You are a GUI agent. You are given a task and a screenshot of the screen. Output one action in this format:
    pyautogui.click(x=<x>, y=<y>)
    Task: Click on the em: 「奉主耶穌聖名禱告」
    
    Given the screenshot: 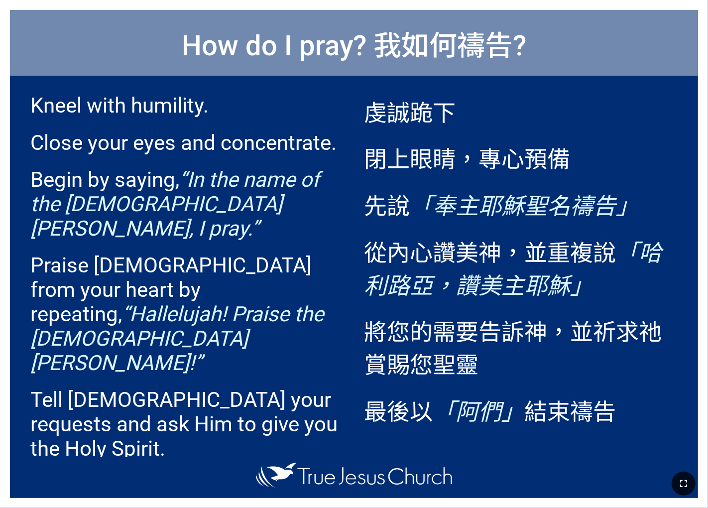 What is the action you would take?
    pyautogui.click(x=524, y=206)
    